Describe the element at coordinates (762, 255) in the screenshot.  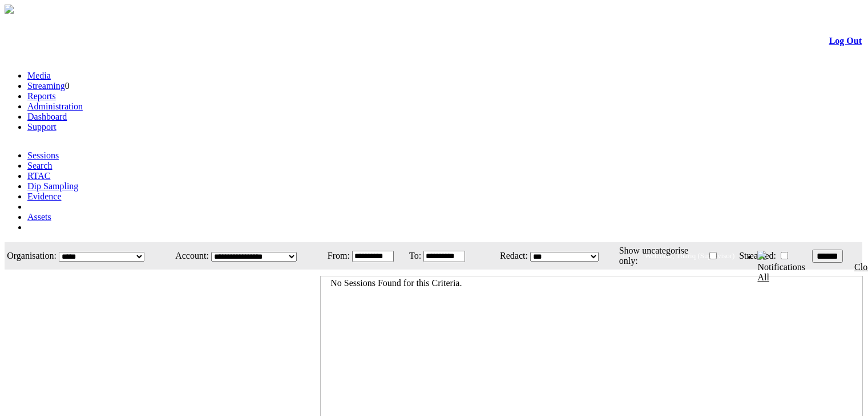
I see `img: bell24.png` at that location.